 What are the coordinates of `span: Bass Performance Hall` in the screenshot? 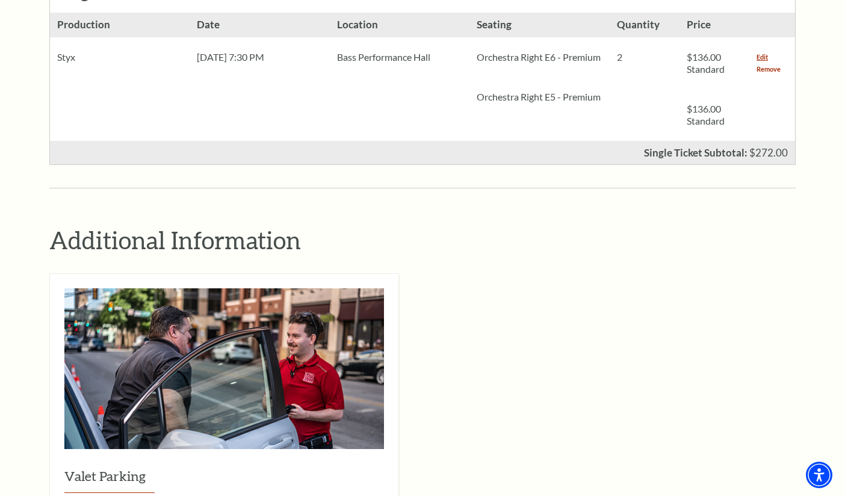 It's located at (383, 57).